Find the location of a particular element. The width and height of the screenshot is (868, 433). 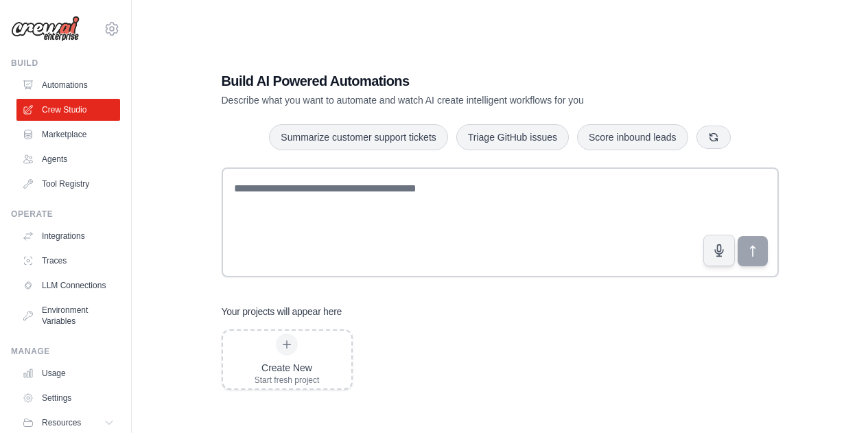

button: Score inbound leads is located at coordinates (633, 137).